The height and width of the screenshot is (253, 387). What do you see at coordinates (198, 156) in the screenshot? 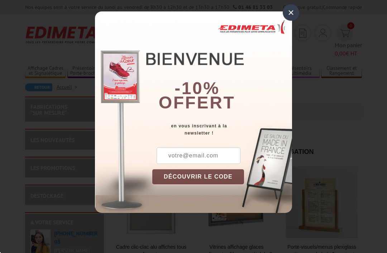
I see `input: votre@email.com` at bounding box center [198, 156].